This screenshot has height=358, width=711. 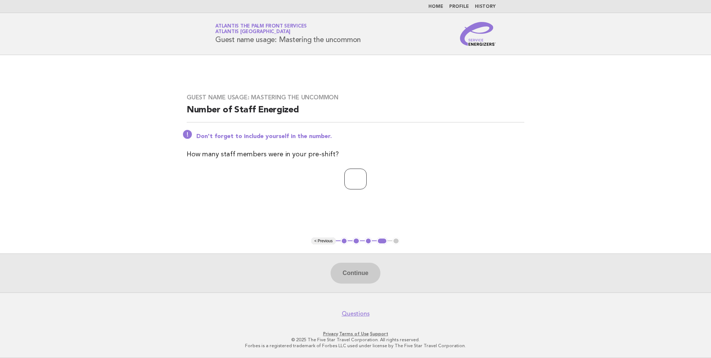 What do you see at coordinates (356, 346) in the screenshot?
I see `p: Forbes is a registered trademark of Forbes LLC used under license by The Five Star Travel Corpora...` at bounding box center [356, 346].